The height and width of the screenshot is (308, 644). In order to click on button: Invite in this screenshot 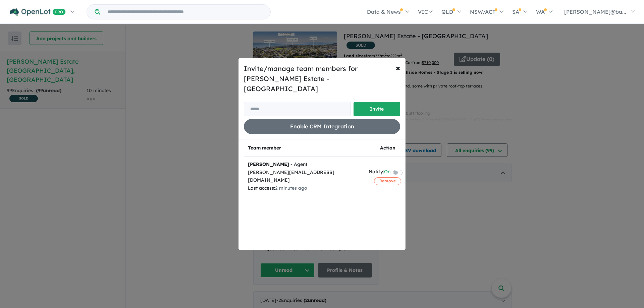, I will do `click(377, 109)`.